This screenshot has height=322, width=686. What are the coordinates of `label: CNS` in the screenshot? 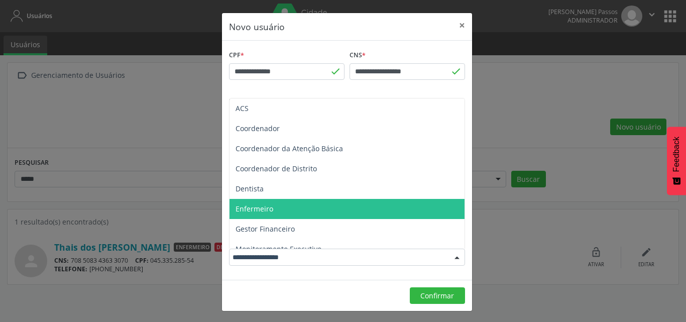 It's located at (357, 55).